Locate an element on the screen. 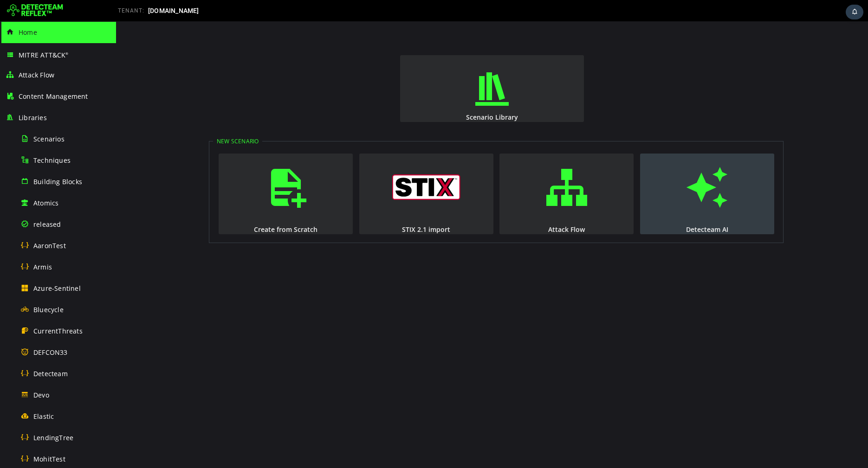 The height and width of the screenshot is (468, 868). span: AaronTest is located at coordinates (50, 245).